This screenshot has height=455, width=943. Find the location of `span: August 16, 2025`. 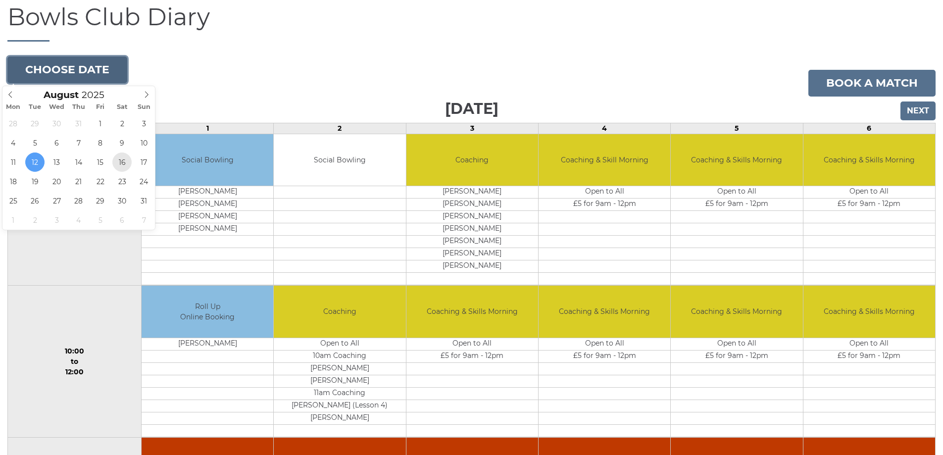

span: August 16, 2025 is located at coordinates (122, 162).